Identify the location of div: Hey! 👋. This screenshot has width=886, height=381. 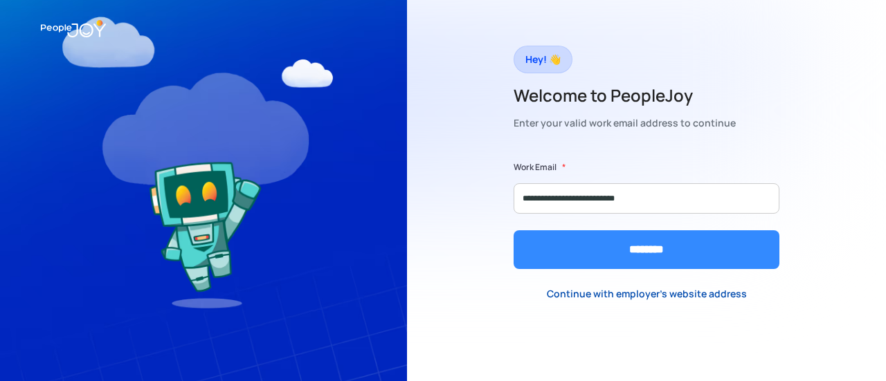
(543, 60).